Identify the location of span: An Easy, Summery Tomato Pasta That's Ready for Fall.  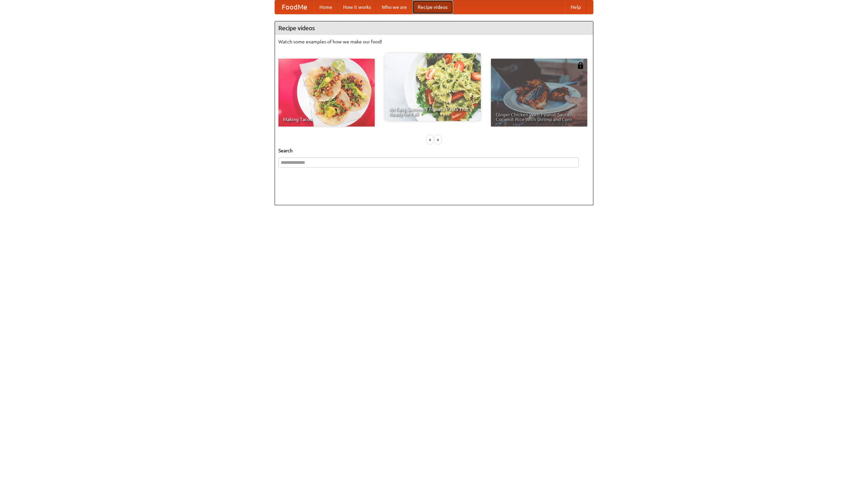
(432, 111).